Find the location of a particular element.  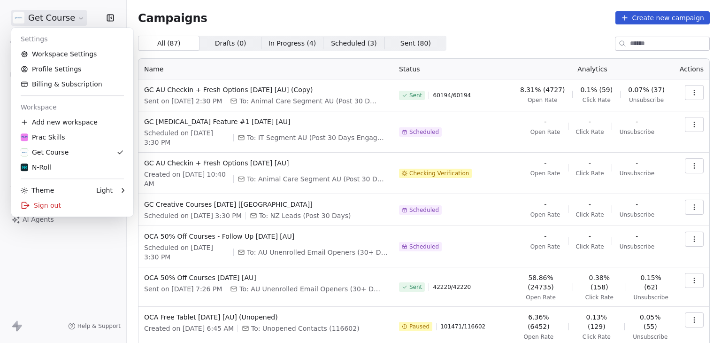

div: Settings is located at coordinates (72, 39).